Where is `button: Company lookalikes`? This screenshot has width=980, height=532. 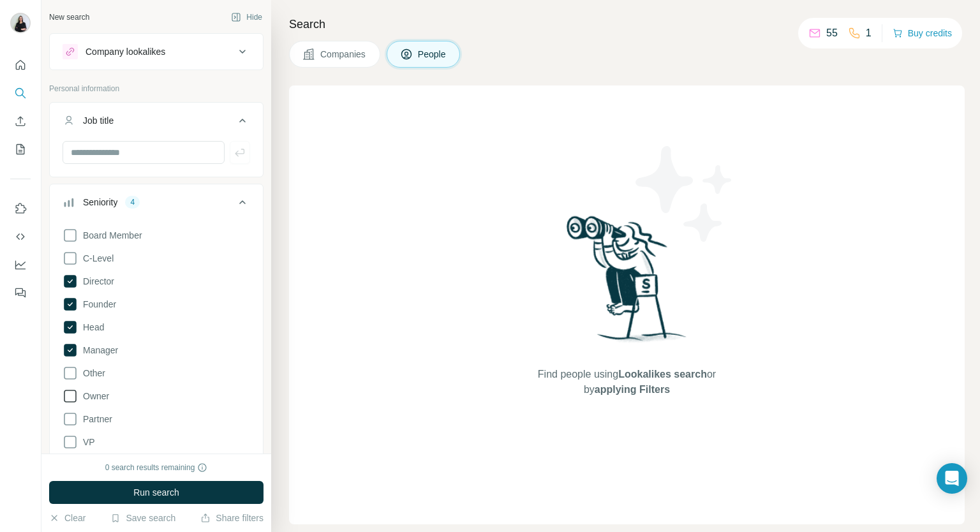
button: Company lookalikes is located at coordinates (157, 51).